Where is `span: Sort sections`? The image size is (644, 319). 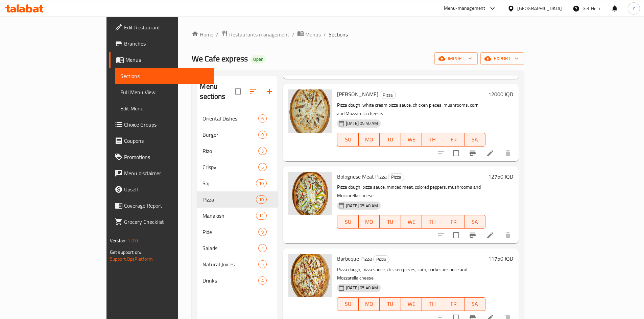
span: Sort sections is located at coordinates (253, 91).